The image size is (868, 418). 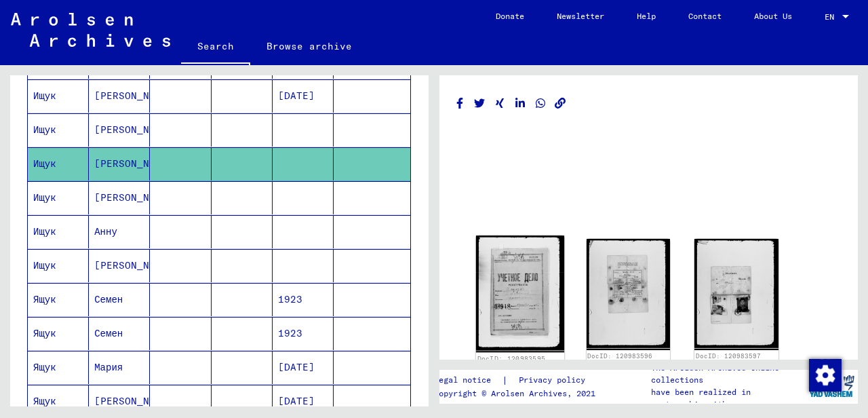 I want to click on mat-cell: Мария, so click(x=120, y=367).